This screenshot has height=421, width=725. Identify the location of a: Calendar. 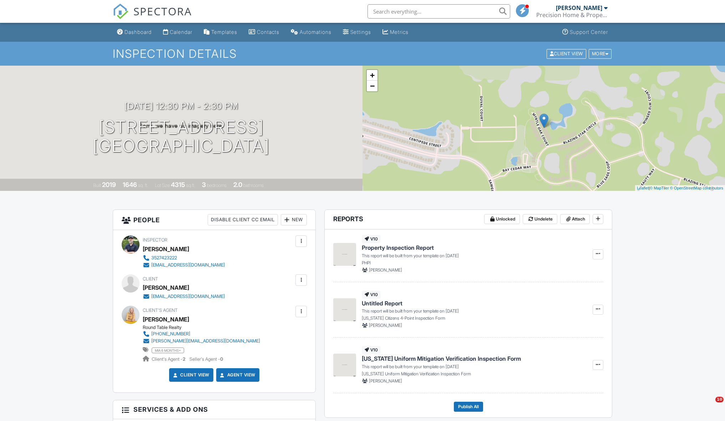
(178, 32).